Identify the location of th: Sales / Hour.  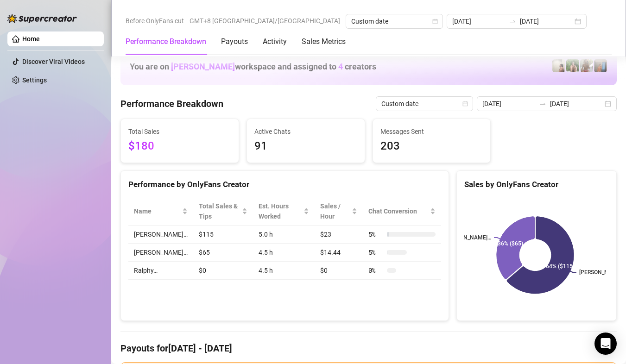
(339, 211).